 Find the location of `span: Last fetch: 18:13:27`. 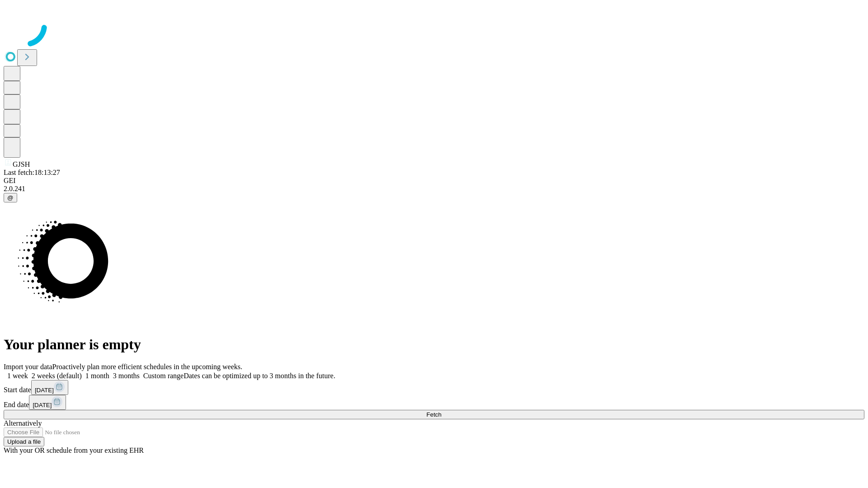

span: Last fetch: 18:13:27 is located at coordinates (31, 172).